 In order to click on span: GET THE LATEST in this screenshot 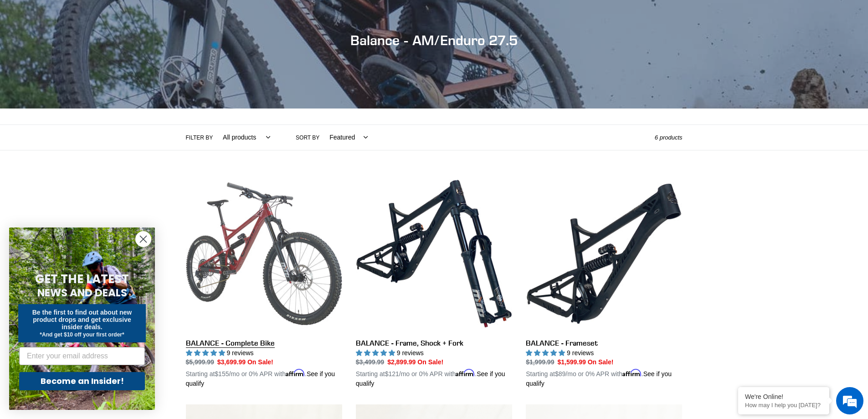, I will do `click(82, 279)`.